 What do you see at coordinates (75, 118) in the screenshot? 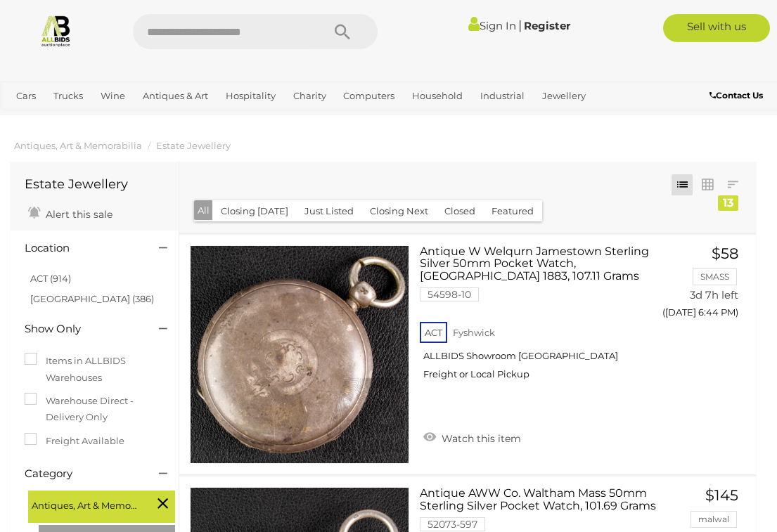
I see `a: Sports` at bounding box center [75, 118].